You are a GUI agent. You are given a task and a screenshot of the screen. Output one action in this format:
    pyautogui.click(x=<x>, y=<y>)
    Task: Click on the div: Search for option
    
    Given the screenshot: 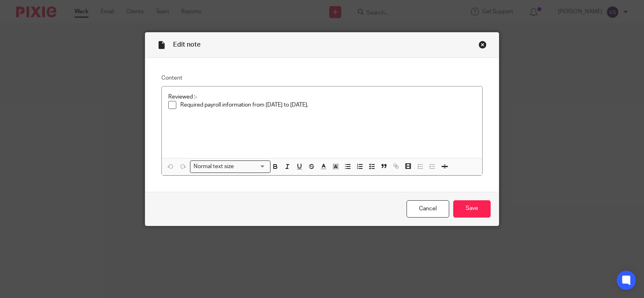 What is the action you would take?
    pyautogui.click(x=230, y=166)
    